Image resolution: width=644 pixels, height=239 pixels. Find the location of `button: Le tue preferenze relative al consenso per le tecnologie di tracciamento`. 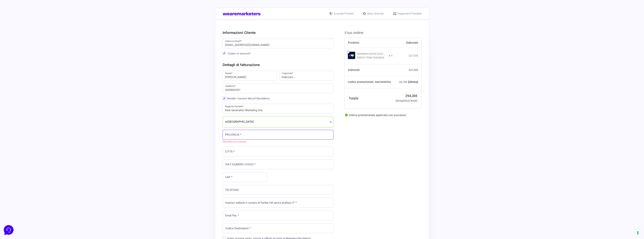

button: Le tue preferenze relative al consenso per le tecnologie di tracciamento is located at coordinates (638, 232).